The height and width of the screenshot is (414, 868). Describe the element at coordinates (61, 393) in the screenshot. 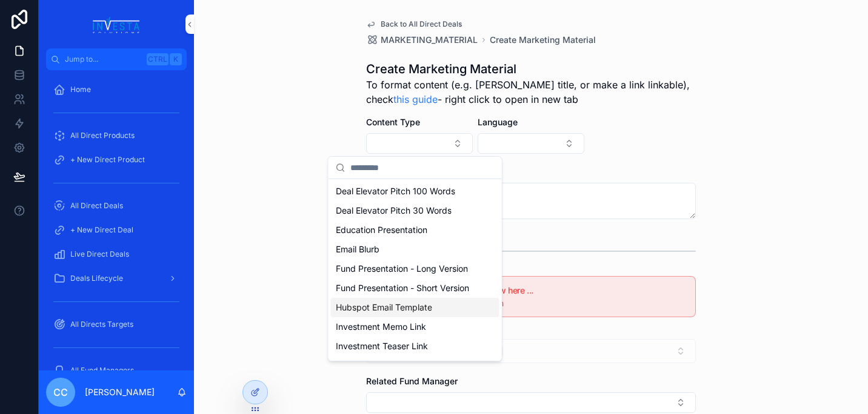

I see `span: CC` at that location.